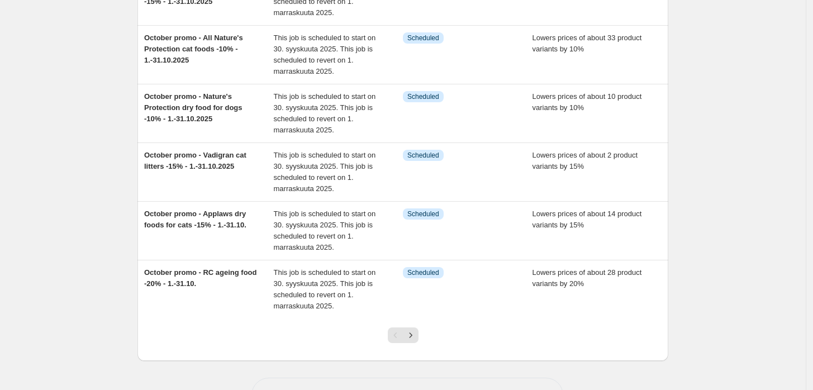  What do you see at coordinates (201, 278) in the screenshot?
I see `span: October promo - RC ageing food -20% - 1.-31.10.` at bounding box center [201, 278].